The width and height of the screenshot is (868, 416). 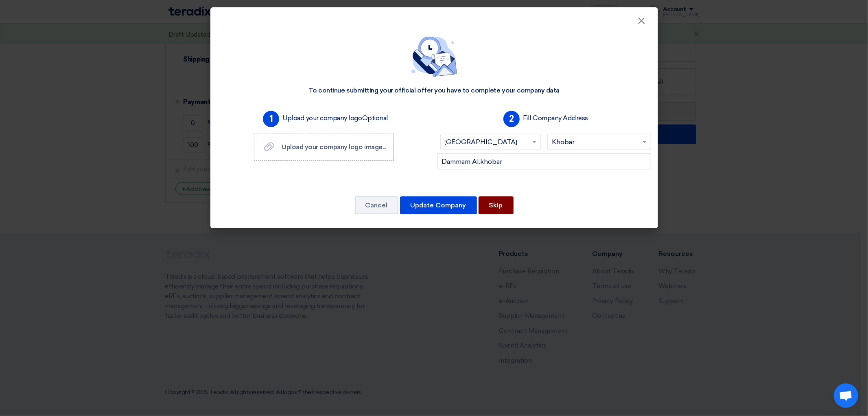 What do you see at coordinates (641, 21) in the screenshot?
I see `button: Close` at bounding box center [641, 21].